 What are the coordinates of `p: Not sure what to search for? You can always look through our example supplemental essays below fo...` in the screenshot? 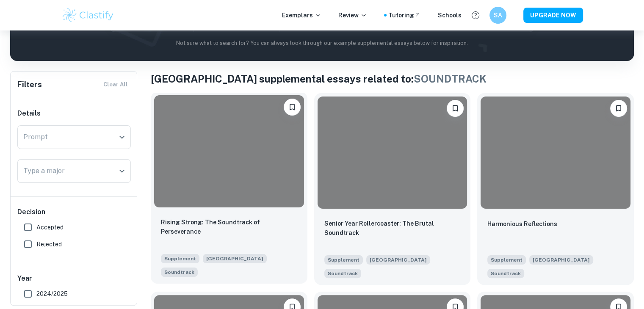 It's located at (322, 43).